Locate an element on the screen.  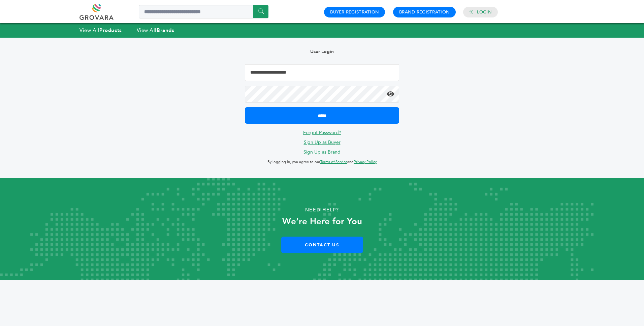
a: Privacy Policy is located at coordinates (365, 162).